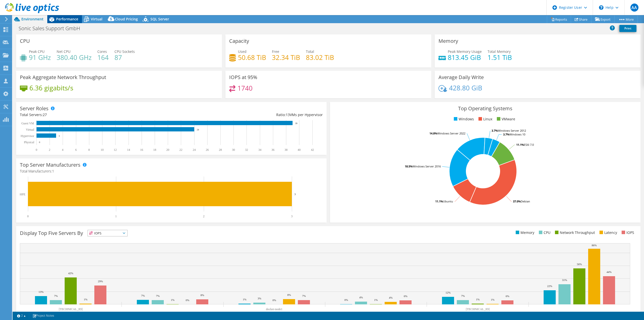 Image resolution: width=644 pixels, height=320 pixels. Describe the element at coordinates (512, 130) in the screenshot. I see `tspan: Windows Server 2012` at that location.